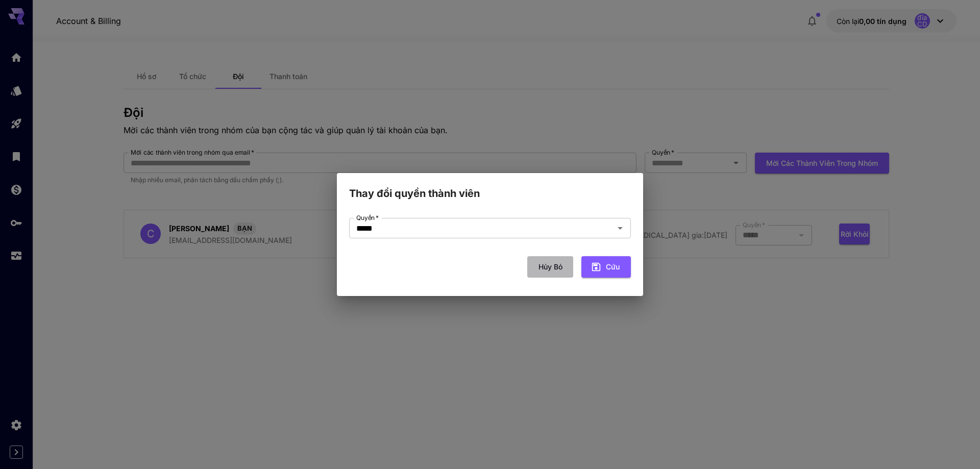 The height and width of the screenshot is (469, 980). Describe the element at coordinates (620, 229) in the screenshot. I see `button: Mở` at that location.